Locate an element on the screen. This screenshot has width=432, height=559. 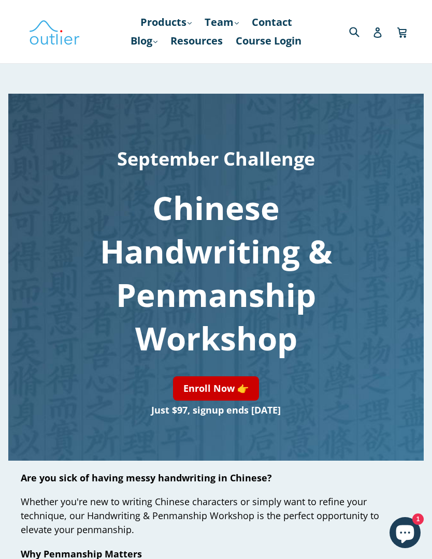
span: Whether you're new to writing Chinese characters or simply want to refine your technique, our Han... is located at coordinates (200, 516).